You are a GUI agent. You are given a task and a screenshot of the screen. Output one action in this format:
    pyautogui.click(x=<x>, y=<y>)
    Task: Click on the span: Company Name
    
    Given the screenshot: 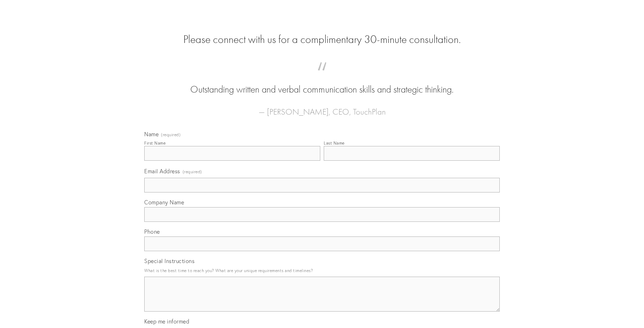 What is the action you would take?
    pyautogui.click(x=164, y=202)
    